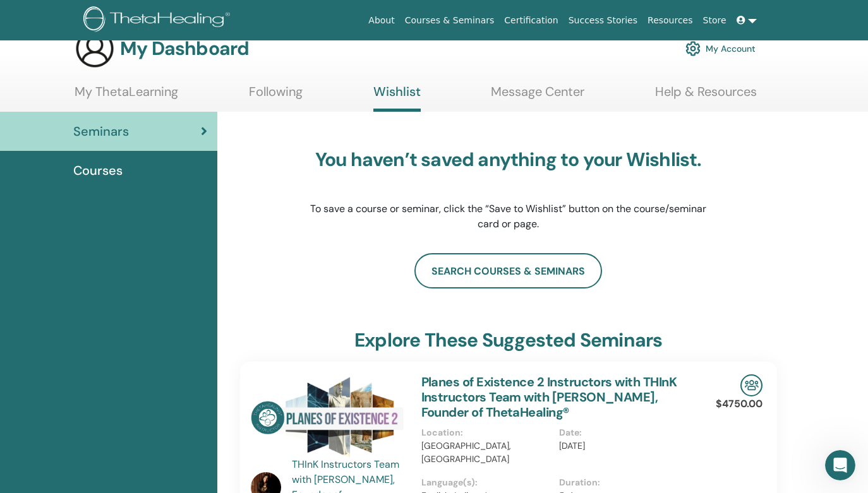  What do you see at coordinates (705, 96) in the screenshot?
I see `a: Help & Resources` at bounding box center [705, 96].